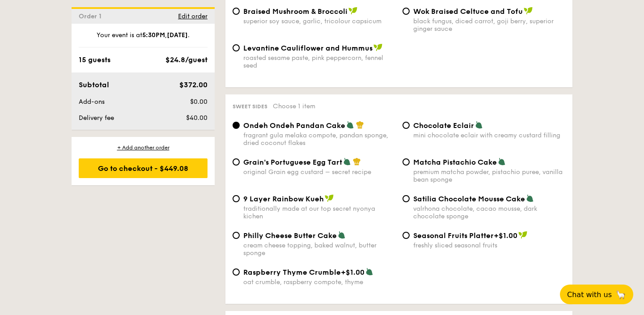 The height and width of the screenshot is (315, 644). What do you see at coordinates (294, 106) in the screenshot?
I see `span: Choose 1 item` at bounding box center [294, 106].